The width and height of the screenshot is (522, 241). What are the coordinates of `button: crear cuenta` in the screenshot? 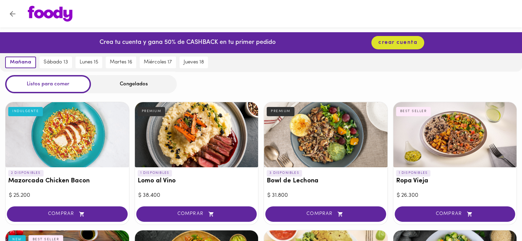 It's located at (398, 43).